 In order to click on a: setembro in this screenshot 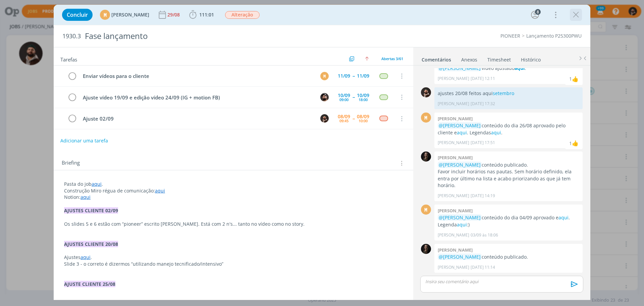, I will do `click(504, 93)`.